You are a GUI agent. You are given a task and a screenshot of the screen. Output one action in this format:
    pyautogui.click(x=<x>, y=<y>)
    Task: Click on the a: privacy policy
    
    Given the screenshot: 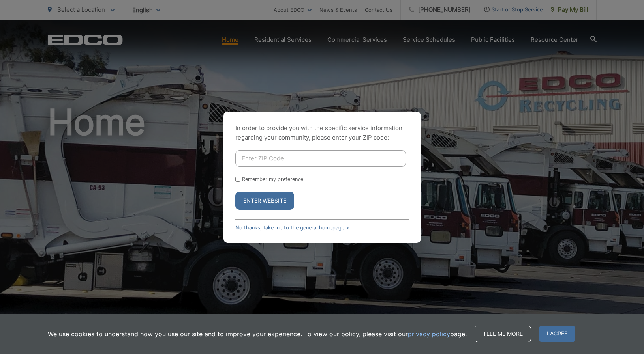 What is the action you would take?
    pyautogui.click(x=428, y=334)
    